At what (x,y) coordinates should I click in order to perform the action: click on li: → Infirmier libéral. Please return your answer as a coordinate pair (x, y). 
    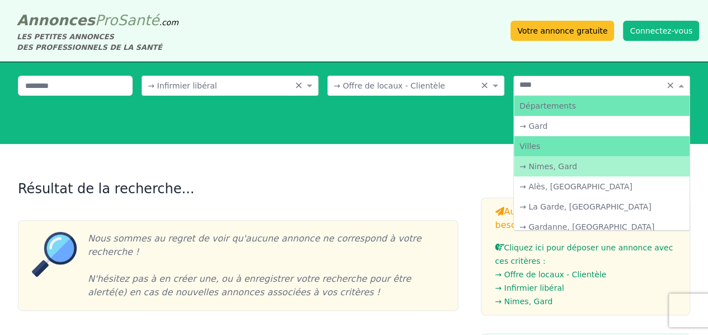
    Looking at the image, I should click on (586, 288).